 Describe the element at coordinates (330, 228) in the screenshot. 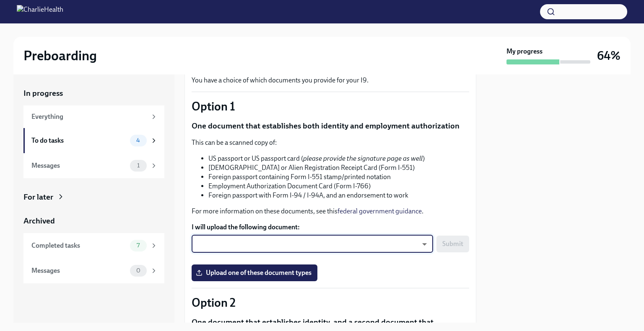

I see `label: I will upload the following document:` at that location.